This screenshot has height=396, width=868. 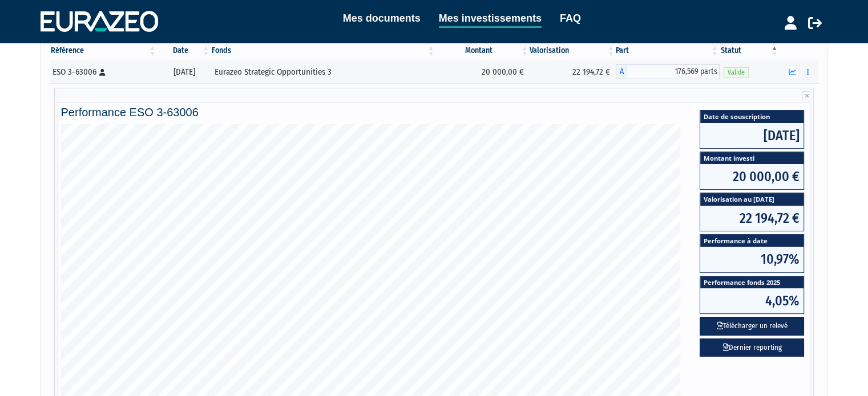 I want to click on span: Valide, so click(x=736, y=72).